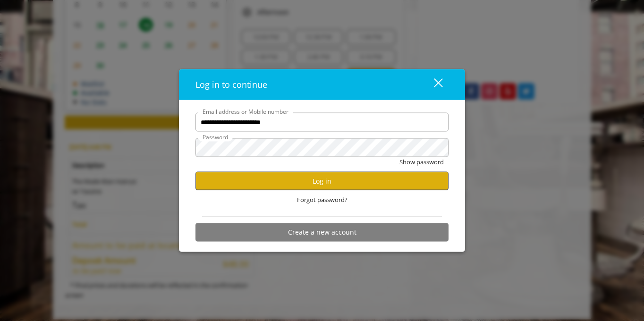  I want to click on label: Email address or Mobile number, so click(245, 111).